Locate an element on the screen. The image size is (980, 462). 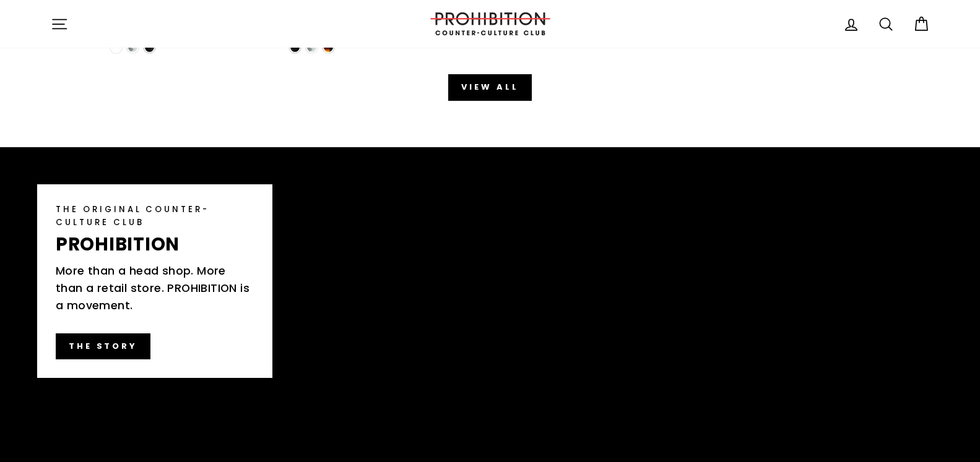
p: THE ORIGINAL COUNTER-CULTURE CLUB is located at coordinates (155, 216).